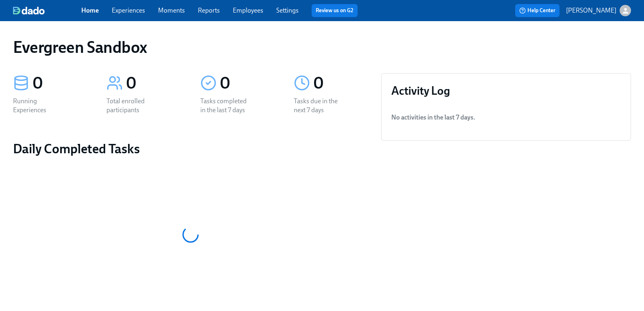 The height and width of the screenshot is (311, 644). Describe the element at coordinates (172, 10) in the screenshot. I see `a: Moments` at that location.